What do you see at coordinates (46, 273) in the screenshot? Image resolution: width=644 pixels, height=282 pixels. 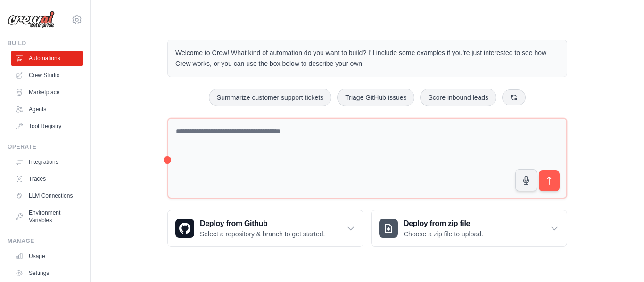 I see `a: Settings` at bounding box center [46, 273].